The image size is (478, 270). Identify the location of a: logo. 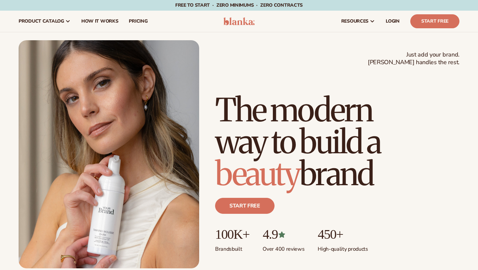
(239, 21).